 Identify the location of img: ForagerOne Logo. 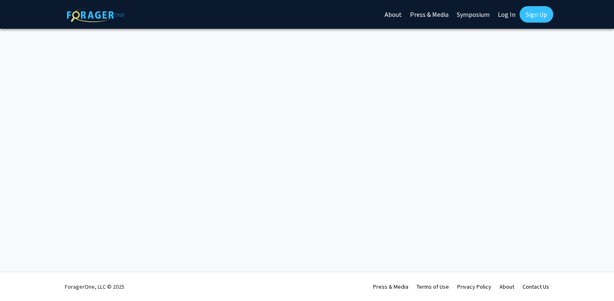
(96, 15).